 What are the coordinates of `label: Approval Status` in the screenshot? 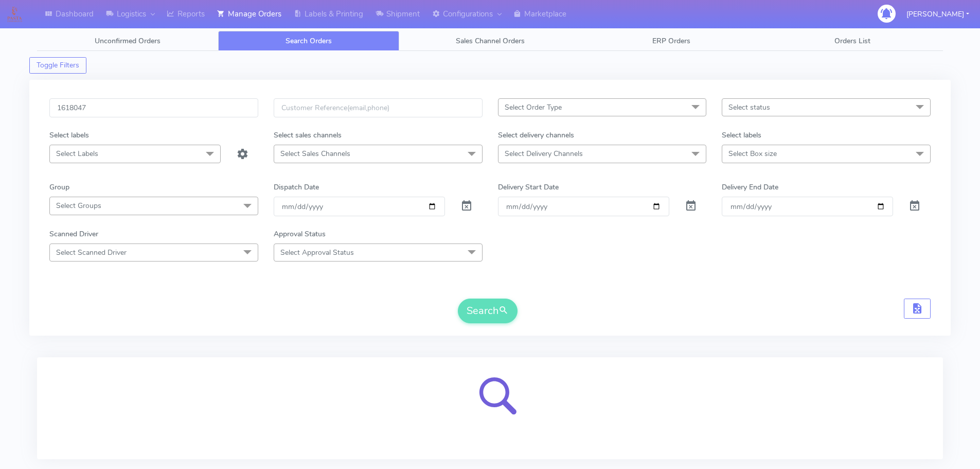 It's located at (300, 234).